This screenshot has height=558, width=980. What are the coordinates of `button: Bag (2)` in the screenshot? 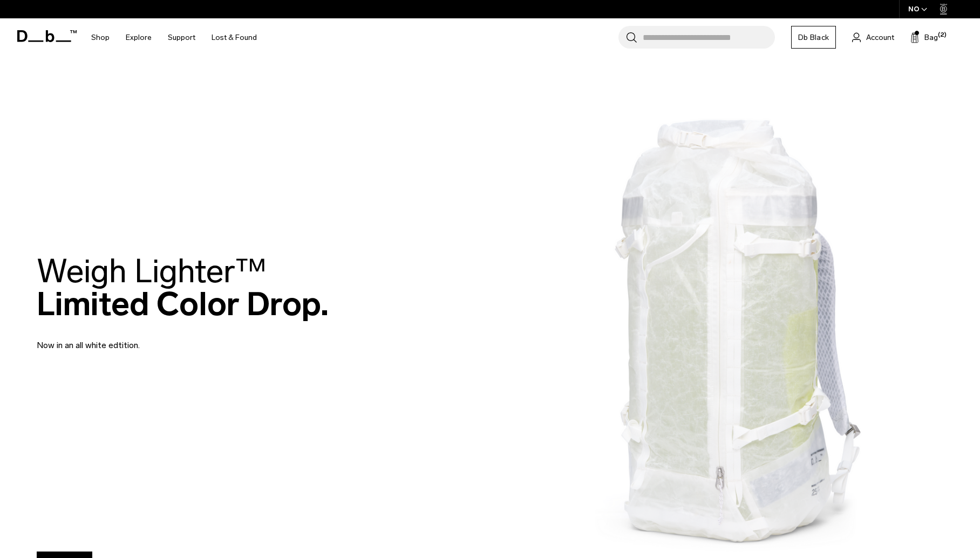 It's located at (924, 37).